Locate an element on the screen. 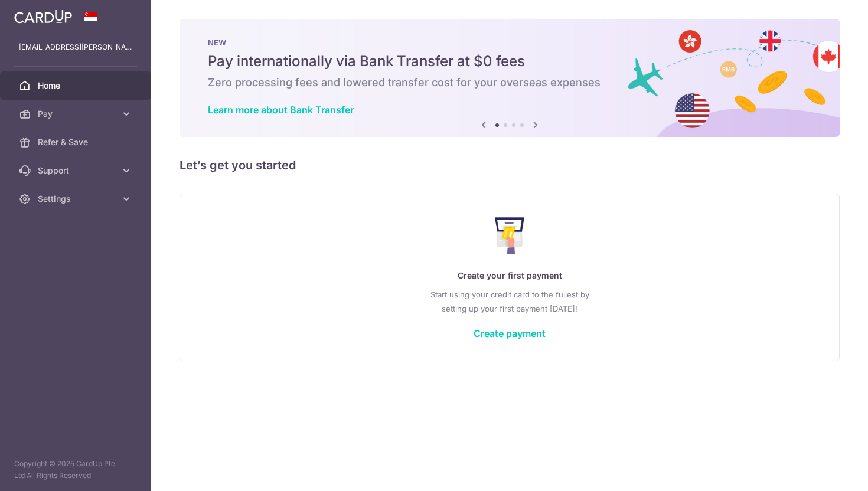 Image resolution: width=868 pixels, height=491 pixels. a: Create payment is located at coordinates (509, 334).